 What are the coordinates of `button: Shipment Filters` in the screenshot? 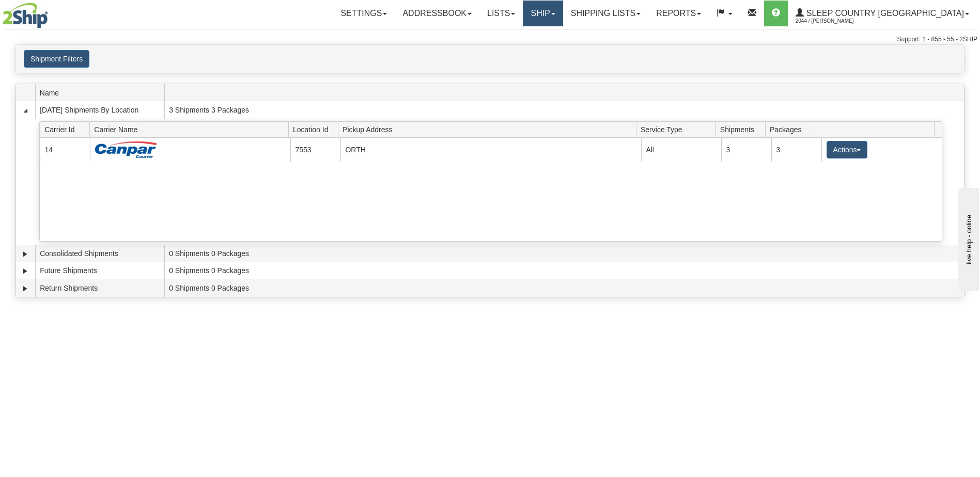 It's located at (57, 59).